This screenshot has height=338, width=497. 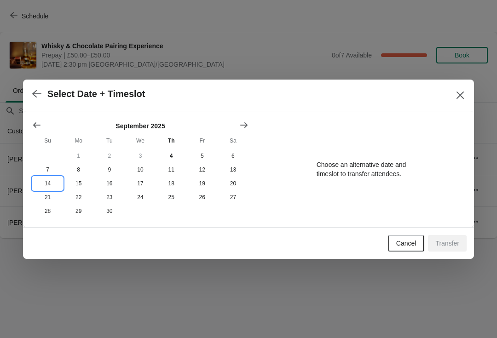 What do you see at coordinates (171, 197) in the screenshot?
I see `button: Thursday September 25 2025` at bounding box center [171, 197].